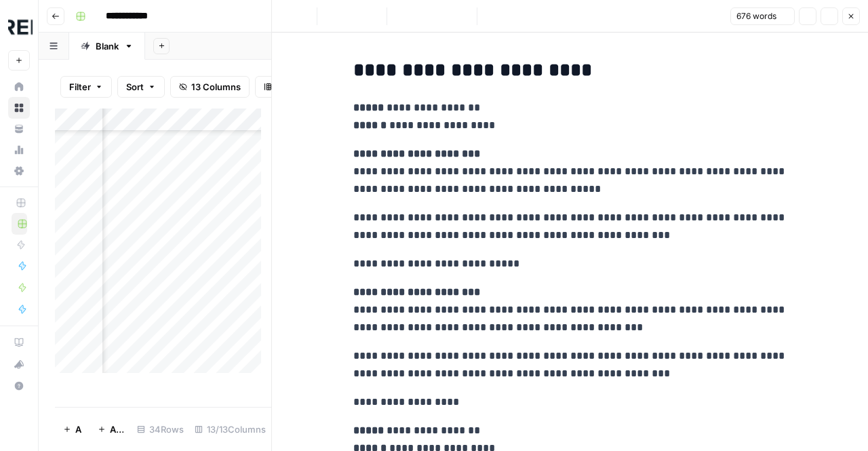  Describe the element at coordinates (108, 46) in the screenshot. I see `a: Blank` at that location.